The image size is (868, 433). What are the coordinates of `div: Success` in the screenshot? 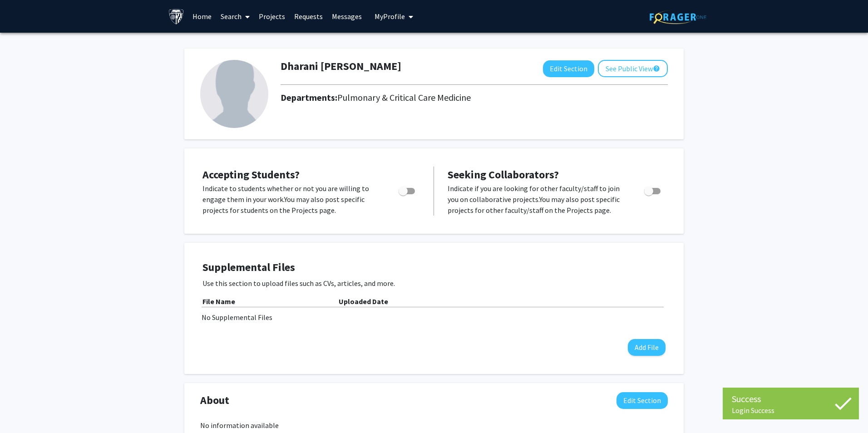 It's located at (791, 399).